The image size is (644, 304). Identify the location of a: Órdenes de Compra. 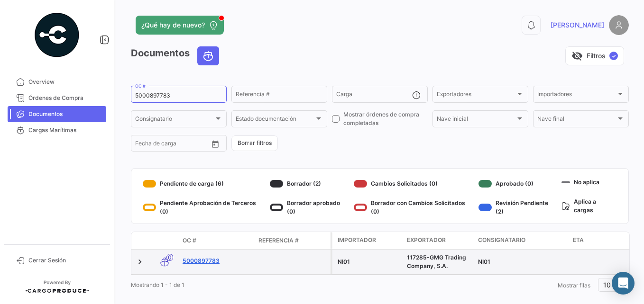
(57, 98).